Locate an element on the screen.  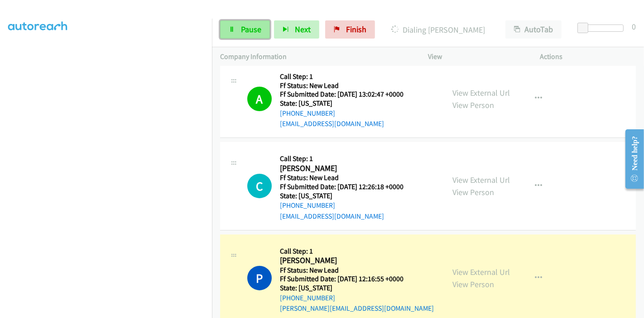
div: The call is yet to be attempted is located at coordinates (259, 186).